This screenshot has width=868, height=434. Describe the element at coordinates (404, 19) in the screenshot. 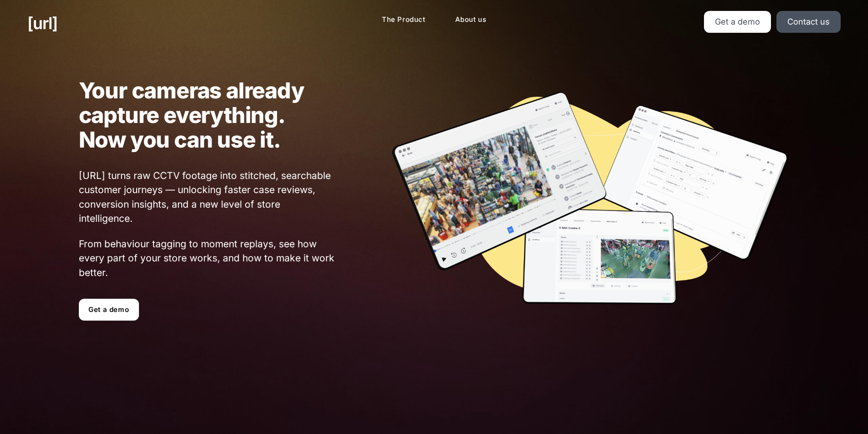

I see `a: The Product` at that location.